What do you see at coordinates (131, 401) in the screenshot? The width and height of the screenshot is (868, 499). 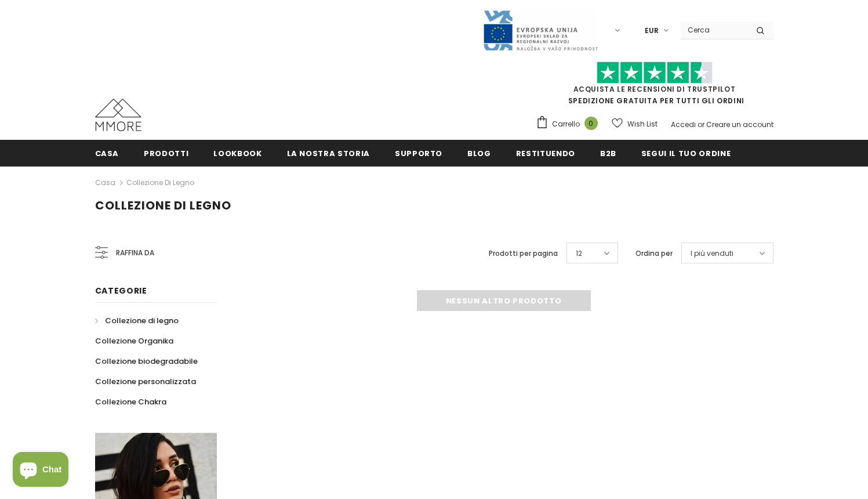 I see `span: Collezione Chakra` at bounding box center [131, 401].